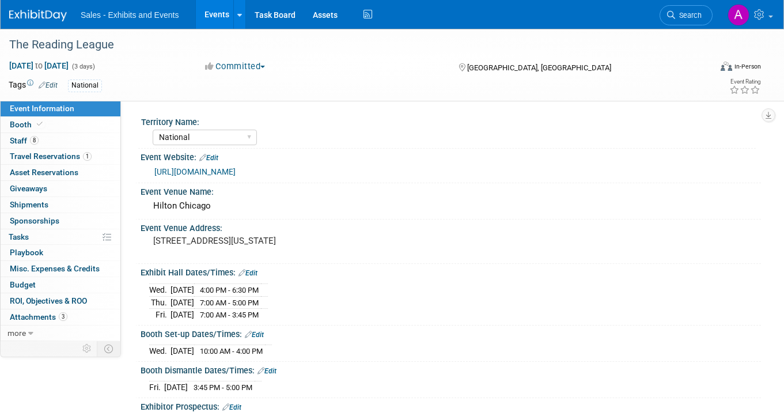  Describe the element at coordinates (60, 237) in the screenshot. I see `a: Tasks` at that location.